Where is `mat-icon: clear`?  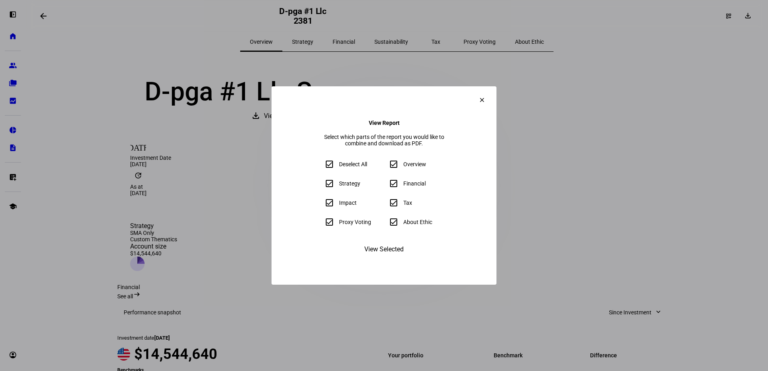
mat-icon: clear is located at coordinates (482, 100).